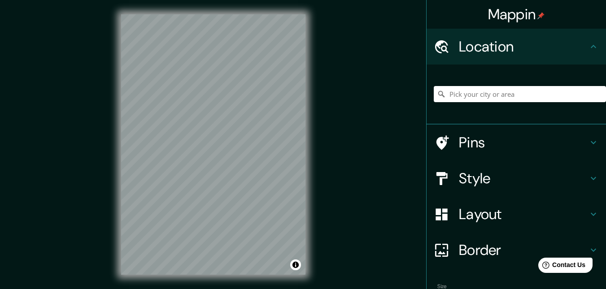 This screenshot has height=289, width=606. Describe the element at coordinates (516, 179) in the screenshot. I see `div: Style` at that location.